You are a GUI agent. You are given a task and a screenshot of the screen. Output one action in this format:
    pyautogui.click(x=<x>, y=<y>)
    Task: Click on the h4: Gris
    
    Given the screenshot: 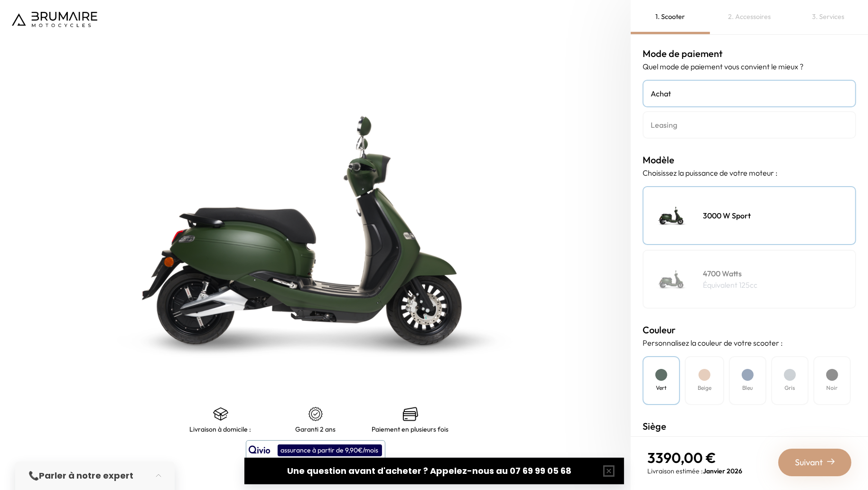 What is the action you would take?
    pyautogui.click(x=790, y=388)
    